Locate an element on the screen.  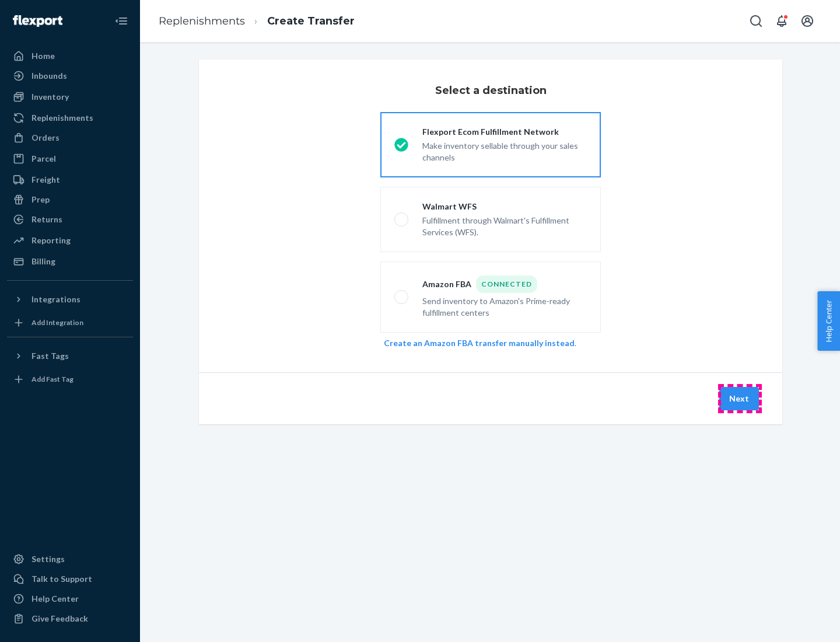
div: Reporting is located at coordinates (51, 240).